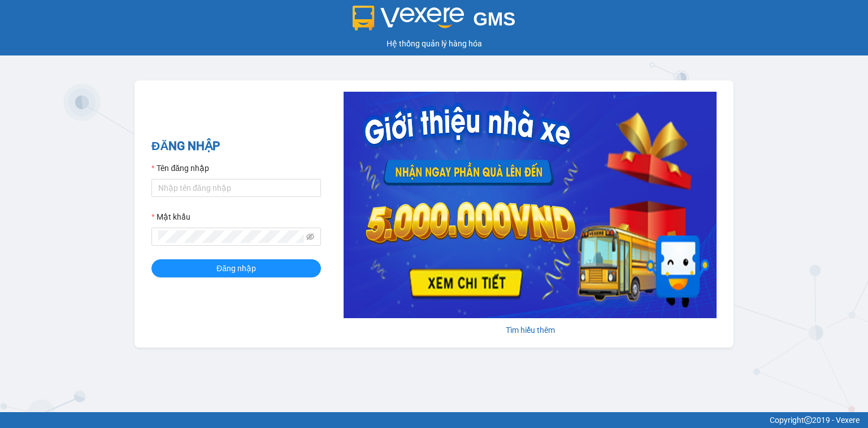 The image size is (868, 428). I want to click on div: Hệ thống quản lý hàng hóa, so click(434, 44).